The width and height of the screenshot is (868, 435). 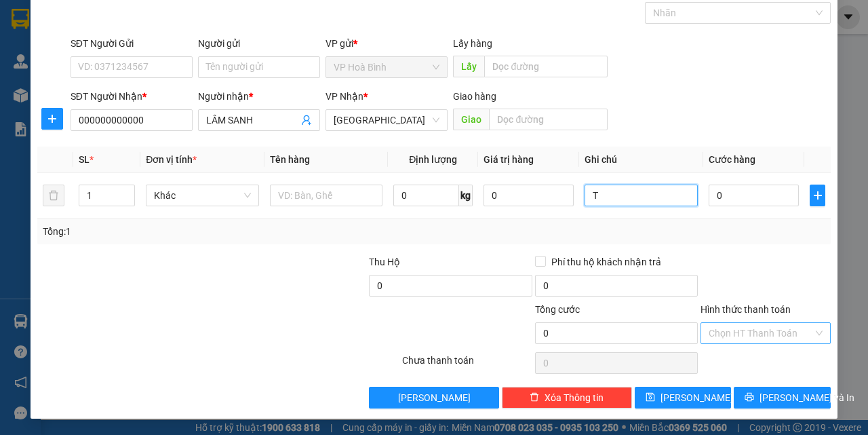 What do you see at coordinates (290, 160) in the screenshot?
I see `span: Tên hàng` at bounding box center [290, 160].